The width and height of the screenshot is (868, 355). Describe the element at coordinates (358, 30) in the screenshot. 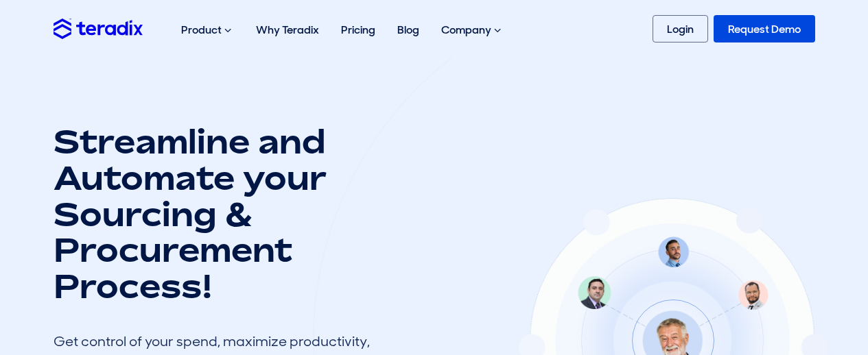

I see `a: Pricing` at that location.